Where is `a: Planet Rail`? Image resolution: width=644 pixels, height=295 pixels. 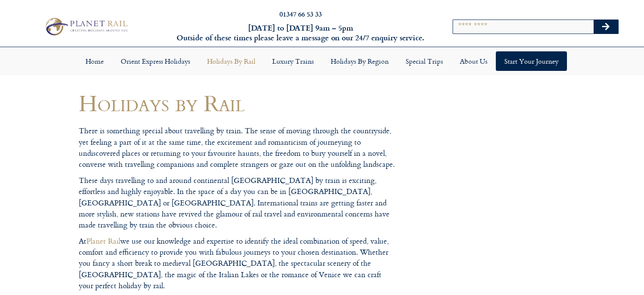
a: Planet Rail is located at coordinates (103, 241).